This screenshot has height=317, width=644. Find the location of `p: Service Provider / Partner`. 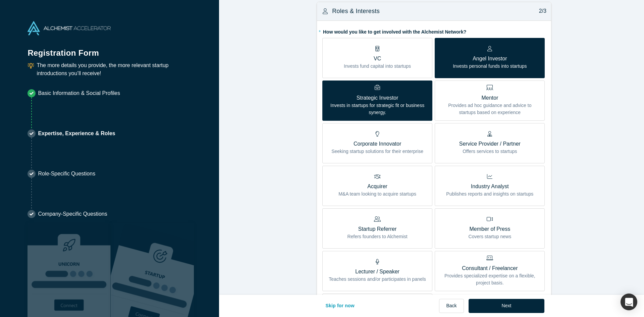

p: Service Provider / Partner is located at coordinates (490, 144).